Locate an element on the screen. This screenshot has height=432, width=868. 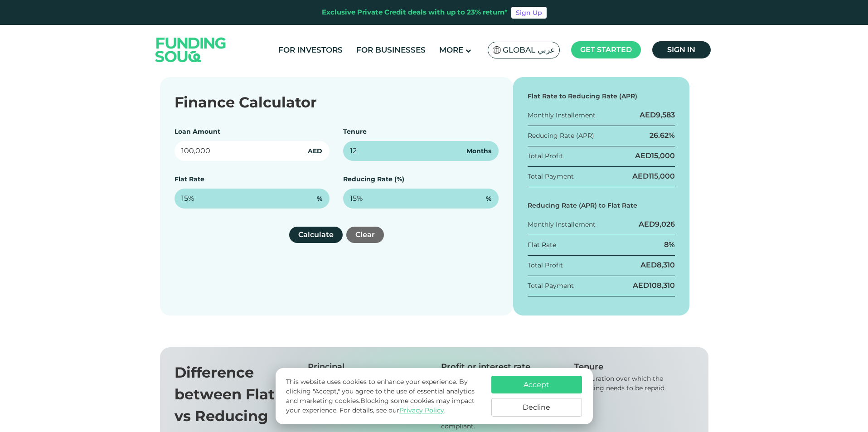
span: For details, see our . is located at coordinates (393, 410).